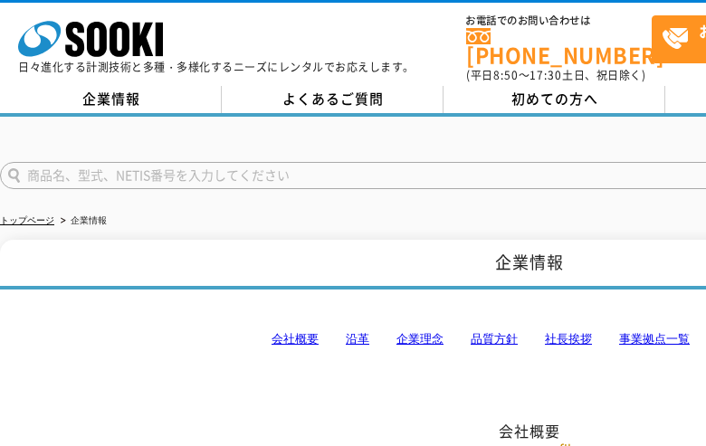 The height and width of the screenshot is (446, 706). What do you see at coordinates (555, 99) in the screenshot?
I see `span: 初めての方へ` at bounding box center [555, 99].